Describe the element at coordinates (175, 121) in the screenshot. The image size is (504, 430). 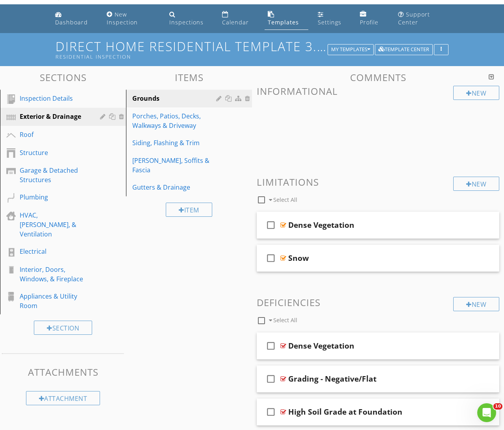
I see `div: Porches, Patios, Decks, Walkways & Driveway` at that location.